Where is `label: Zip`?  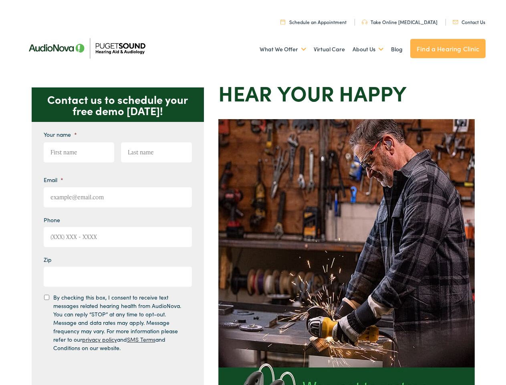 label: Zip is located at coordinates (48, 259).